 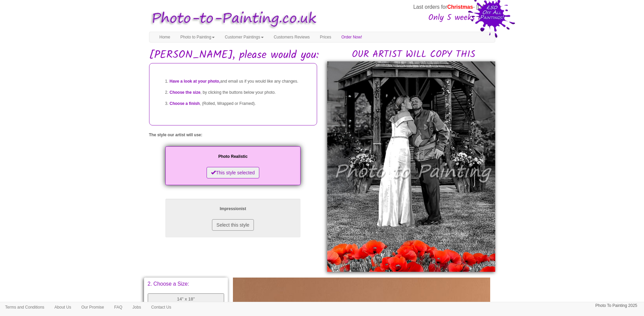 What do you see at coordinates (186, 299) in the screenshot?
I see `button: 14" x 18"` at bounding box center [186, 299].